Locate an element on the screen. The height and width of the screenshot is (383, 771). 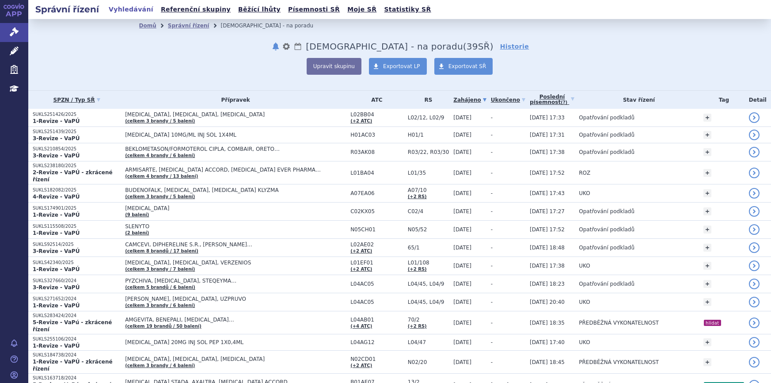
button: Upravit skupinu is located at coordinates (334, 66).